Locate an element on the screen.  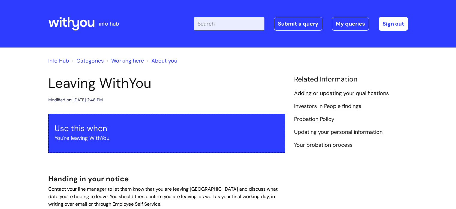
a: Categories is located at coordinates (90, 61).